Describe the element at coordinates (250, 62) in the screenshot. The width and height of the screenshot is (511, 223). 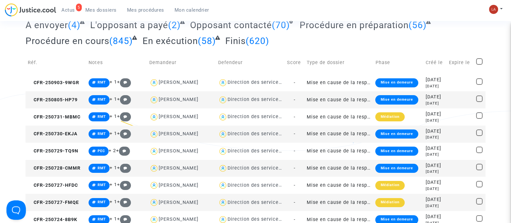
I see `td: Defendeur` at that location.